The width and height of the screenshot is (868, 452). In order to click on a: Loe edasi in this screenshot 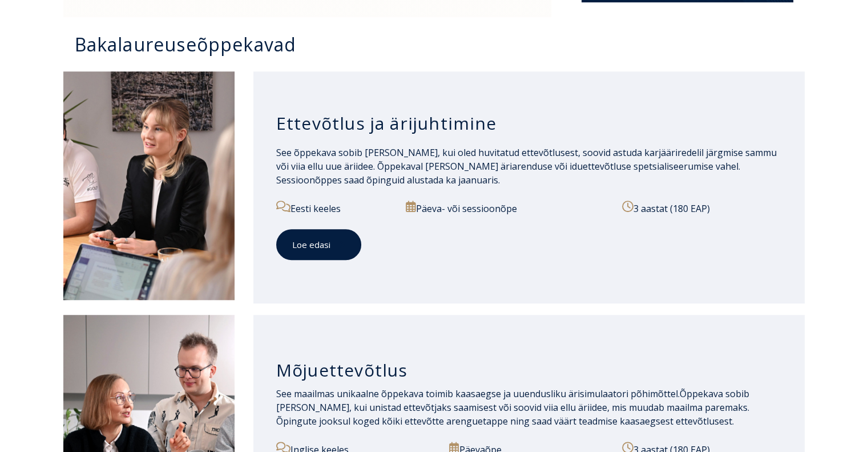, I will do `click(318, 244)`.